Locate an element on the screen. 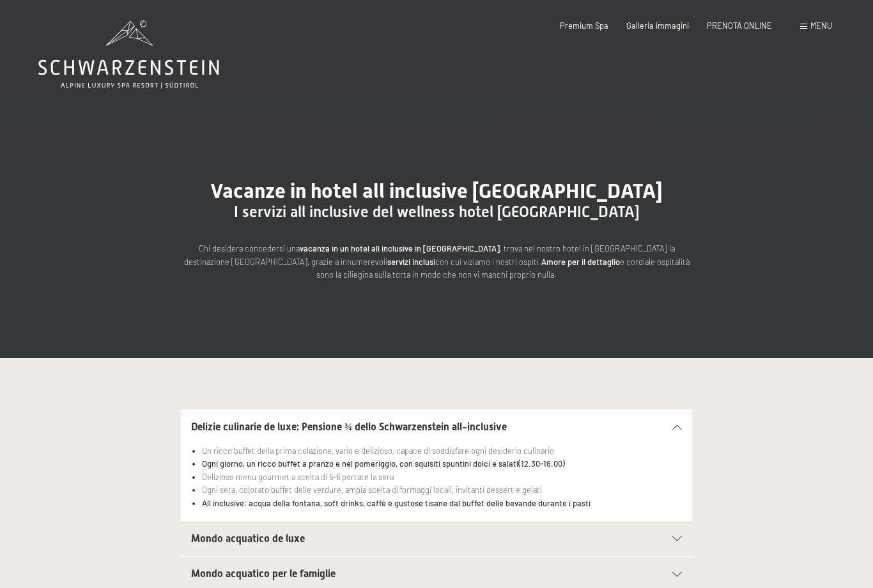 Image resolution: width=873 pixels, height=588 pixels. a: Premium Spa is located at coordinates (584, 26).